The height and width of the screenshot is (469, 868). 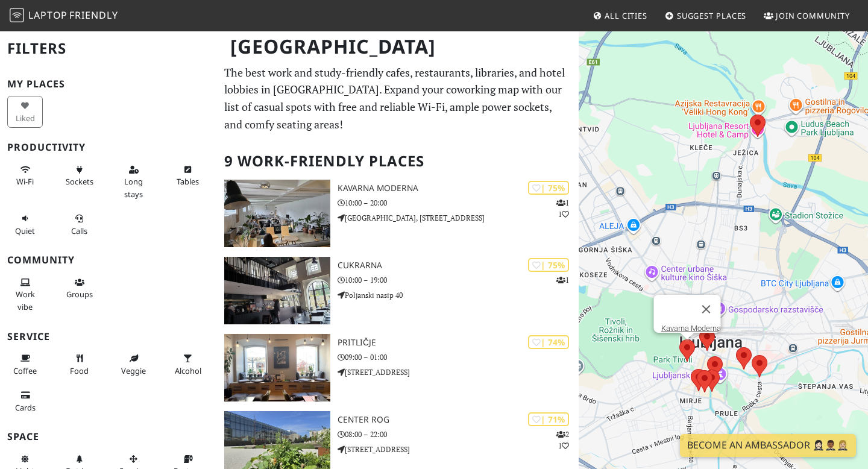 I want to click on span: Laptop, so click(x=48, y=15).